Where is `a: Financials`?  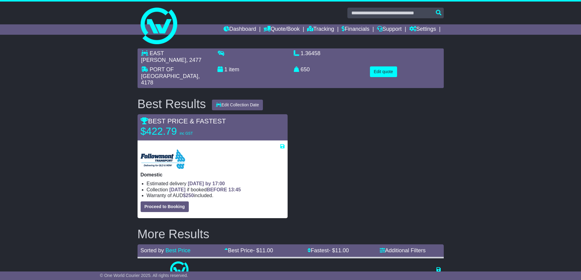 a: Financials is located at coordinates (355, 30).